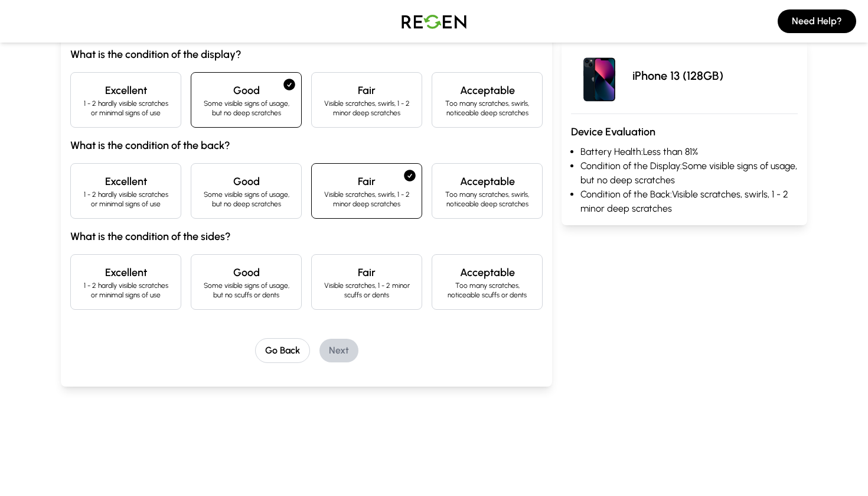 The width and height of the screenshot is (868, 496). What do you see at coordinates (307, 145) in the screenshot?
I see `h3: What is the condition of the back?` at bounding box center [307, 145].